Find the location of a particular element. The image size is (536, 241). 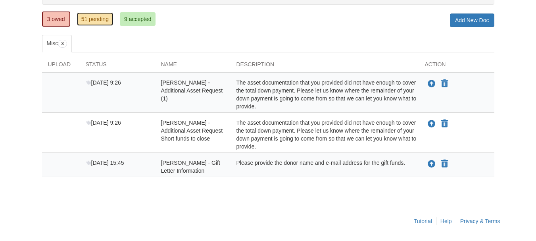

button: Declare Zachary Stephenson - Additional Asset Request (1) not applicable is located at coordinates (444, 84).